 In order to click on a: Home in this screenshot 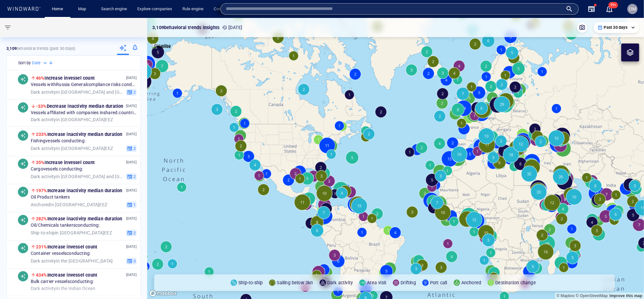, I will do `click(57, 9)`.